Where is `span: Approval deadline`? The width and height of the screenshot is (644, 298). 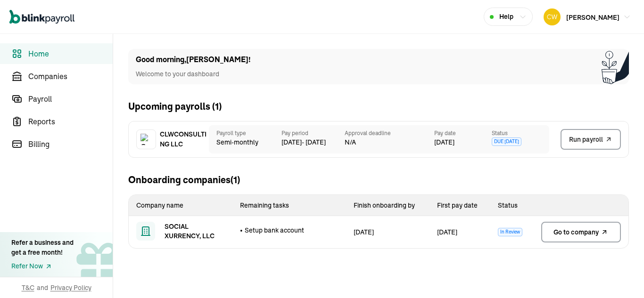
span: Approval deadline is located at coordinates (389, 133).